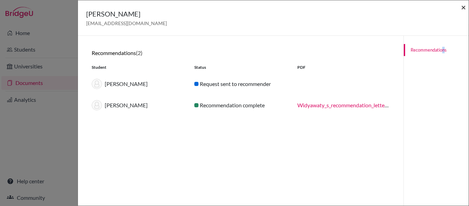 Image resolution: width=469 pixels, height=206 pixels. What do you see at coordinates (240, 67) in the screenshot?
I see `div: Status` at bounding box center [240, 67].